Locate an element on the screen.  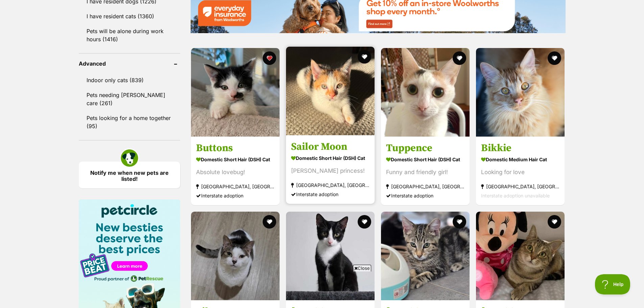
a: Indoor only cats (839) is located at coordinates (129, 80).